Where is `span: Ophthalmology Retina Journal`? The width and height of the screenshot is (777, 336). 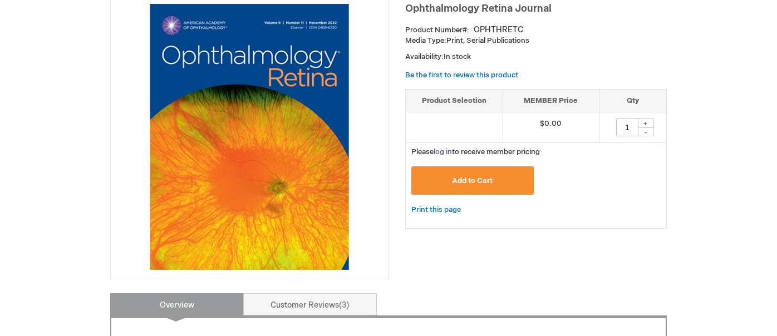
span: Ophthalmology Retina Journal is located at coordinates (478, 8).